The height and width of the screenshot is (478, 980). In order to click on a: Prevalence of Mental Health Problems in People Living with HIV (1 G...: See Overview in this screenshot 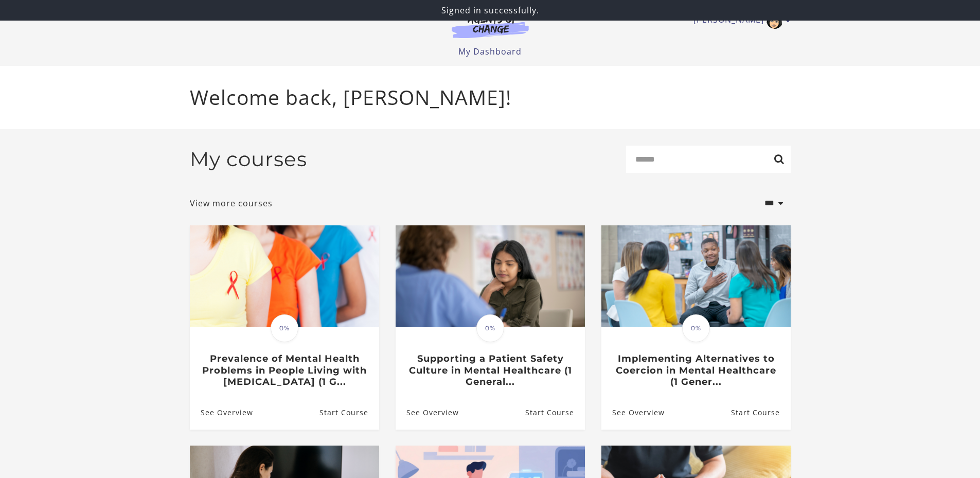, I will do `click(221, 412)`.